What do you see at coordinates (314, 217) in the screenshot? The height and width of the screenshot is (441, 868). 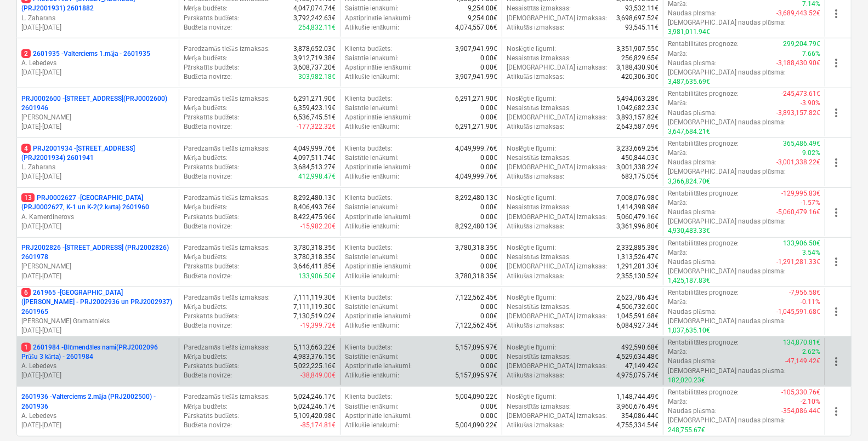 I see `p: 8,422,475.96€` at bounding box center [314, 217].